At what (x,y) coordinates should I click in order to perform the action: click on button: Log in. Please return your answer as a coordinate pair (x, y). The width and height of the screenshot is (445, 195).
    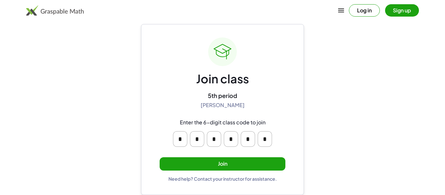
    Looking at the image, I should click on (364, 10).